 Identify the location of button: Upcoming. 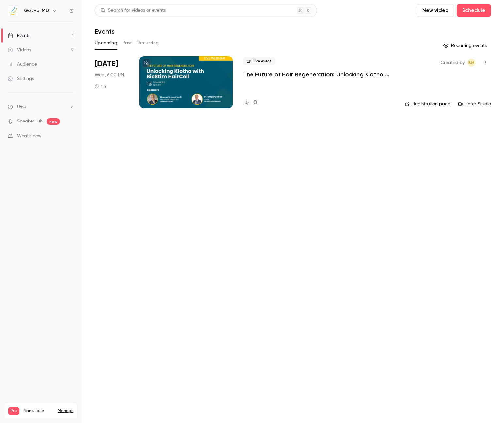
(106, 43).